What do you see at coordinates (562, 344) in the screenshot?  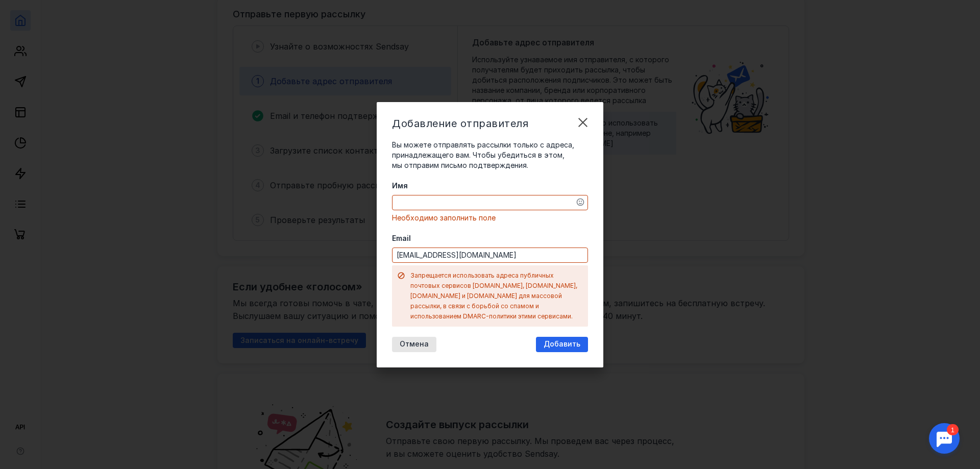 I see `span: Добавить` at bounding box center [562, 344].